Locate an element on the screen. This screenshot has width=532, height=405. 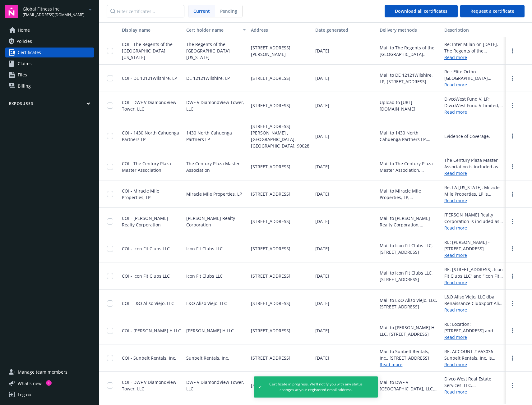
div: Display name is located at coordinates (151, 30).